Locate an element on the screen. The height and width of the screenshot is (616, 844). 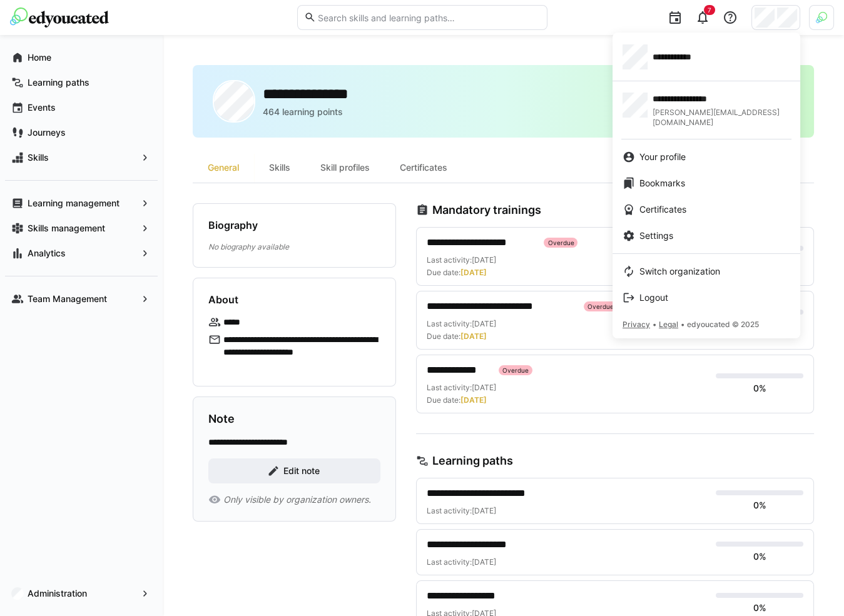
span: Bookmarks is located at coordinates (662, 183).